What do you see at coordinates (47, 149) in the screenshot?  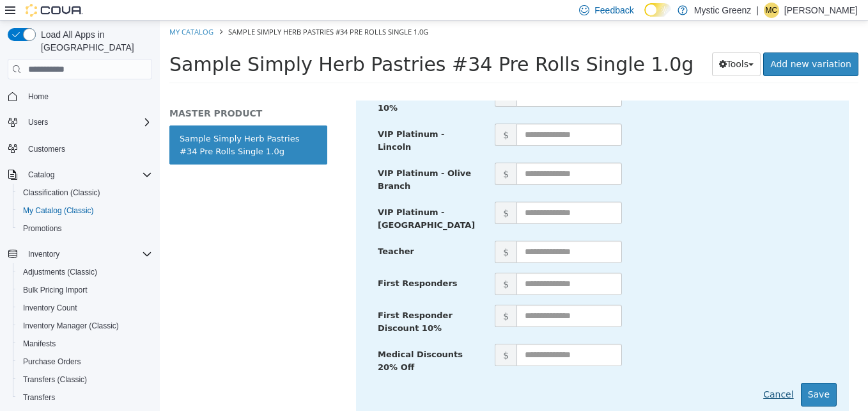 I see `a: Customers` at bounding box center [47, 149].